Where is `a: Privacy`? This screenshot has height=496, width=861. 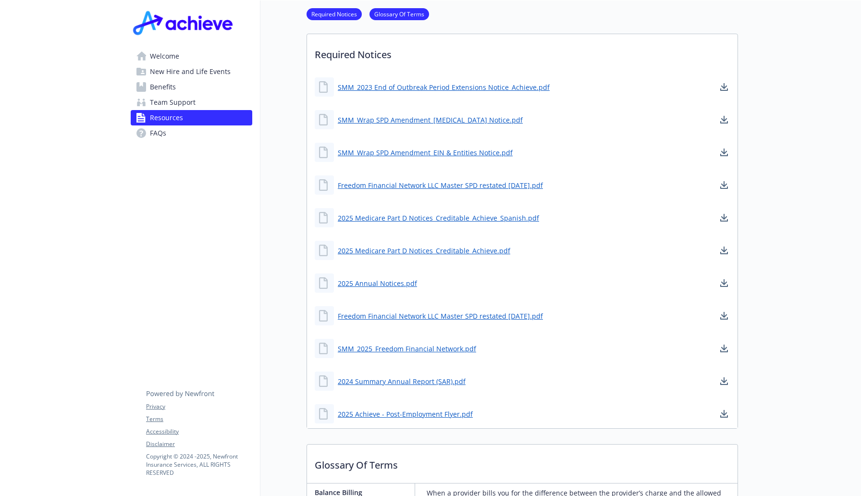 a: Privacy is located at coordinates (199, 406).